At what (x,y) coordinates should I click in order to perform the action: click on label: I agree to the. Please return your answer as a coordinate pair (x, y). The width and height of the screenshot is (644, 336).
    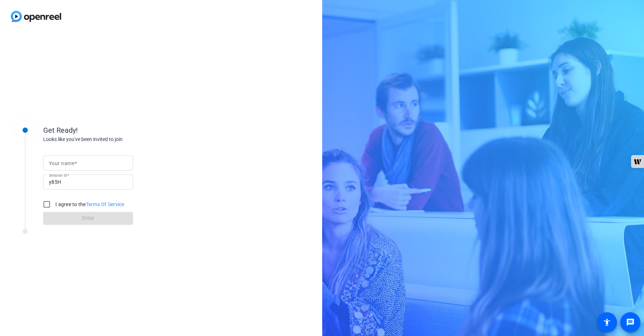
    Looking at the image, I should click on (89, 204).